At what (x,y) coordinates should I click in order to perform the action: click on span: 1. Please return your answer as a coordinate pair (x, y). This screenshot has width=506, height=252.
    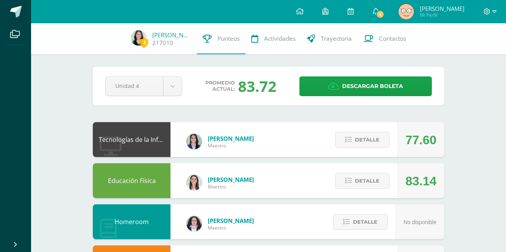
    Looking at the image, I should click on (380, 14).